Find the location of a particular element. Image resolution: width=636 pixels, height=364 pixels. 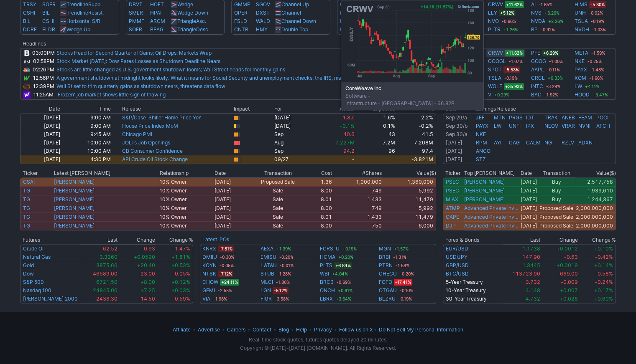

span: +5.12% is located at coordinates (507, 13).